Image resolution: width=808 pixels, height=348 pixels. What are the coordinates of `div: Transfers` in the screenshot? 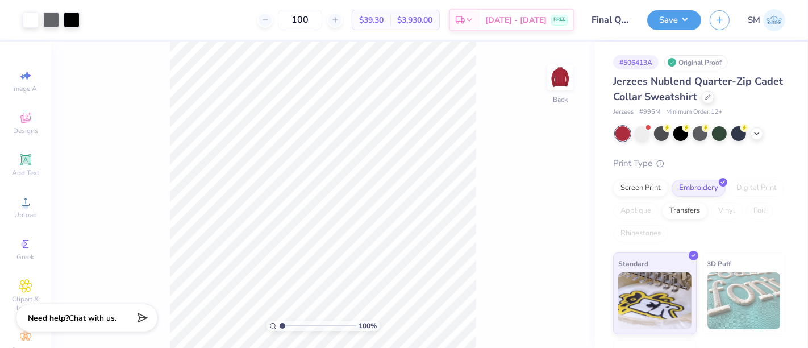 It's located at (685, 211).